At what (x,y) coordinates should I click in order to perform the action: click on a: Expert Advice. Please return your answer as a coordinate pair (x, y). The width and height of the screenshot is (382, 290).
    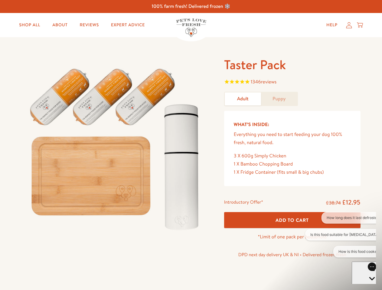
    Looking at the image, I should click on (128, 25).